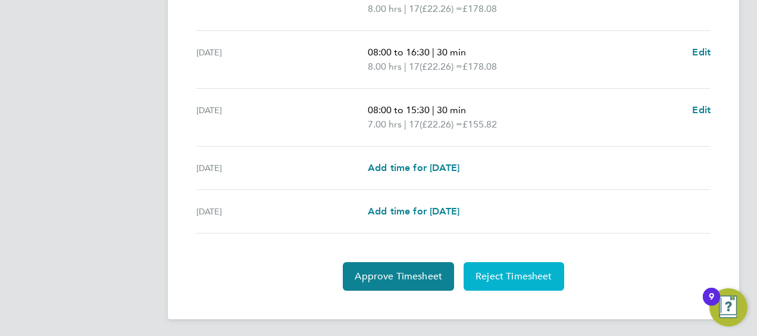  What do you see at coordinates (711, 304) in the screenshot?
I see `div: 9` at bounding box center [711, 304].